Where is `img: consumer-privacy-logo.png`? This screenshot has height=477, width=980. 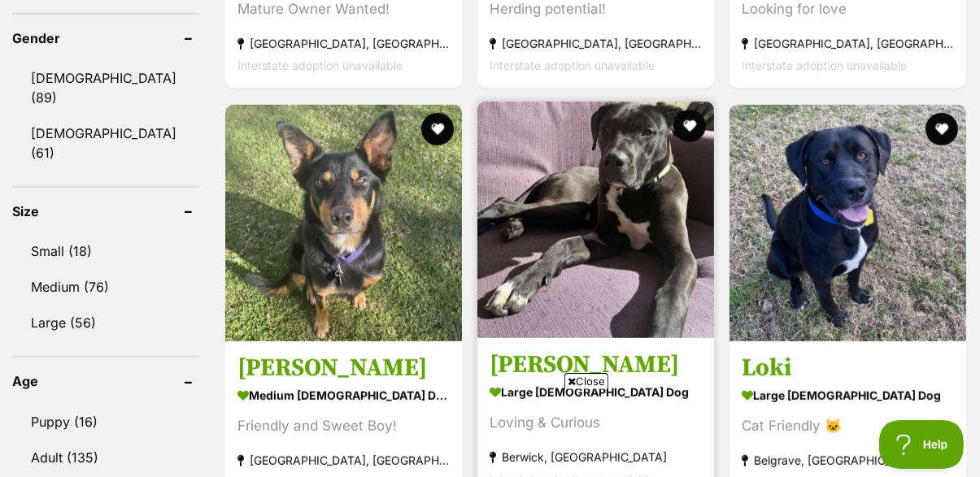
img: consumer-privacy-logo.png is located at coordinates (8, 8).